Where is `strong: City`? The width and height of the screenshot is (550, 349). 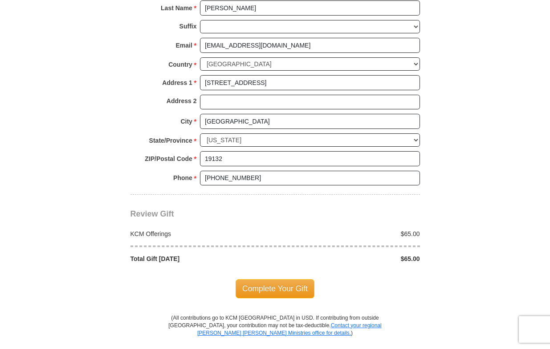 strong: City is located at coordinates (186, 122).